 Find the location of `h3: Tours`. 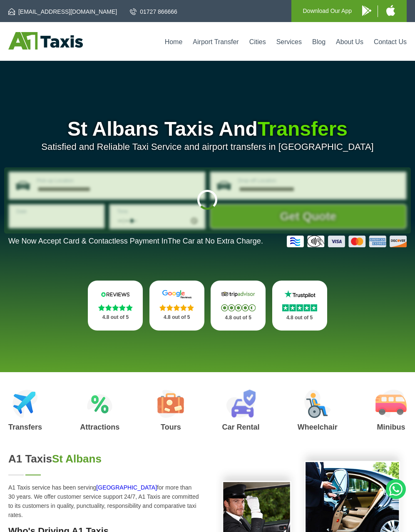

h3: Tours is located at coordinates (170, 427).